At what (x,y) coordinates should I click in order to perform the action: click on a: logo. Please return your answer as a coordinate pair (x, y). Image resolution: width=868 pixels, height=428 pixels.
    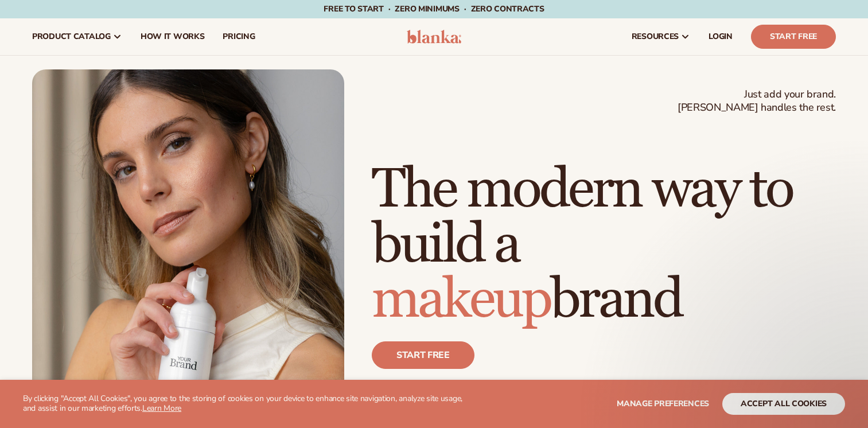
    Looking at the image, I should click on (434, 37).